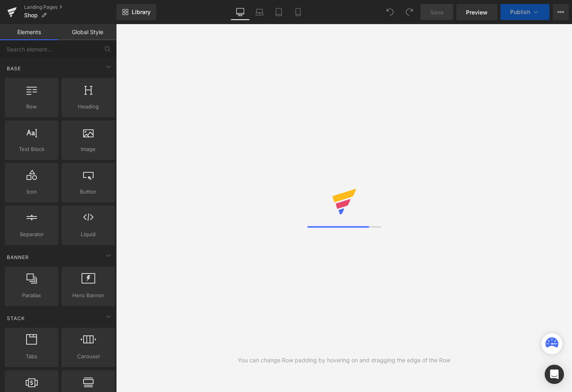 This screenshot has height=392, width=572. I want to click on a: Global Style, so click(87, 33).